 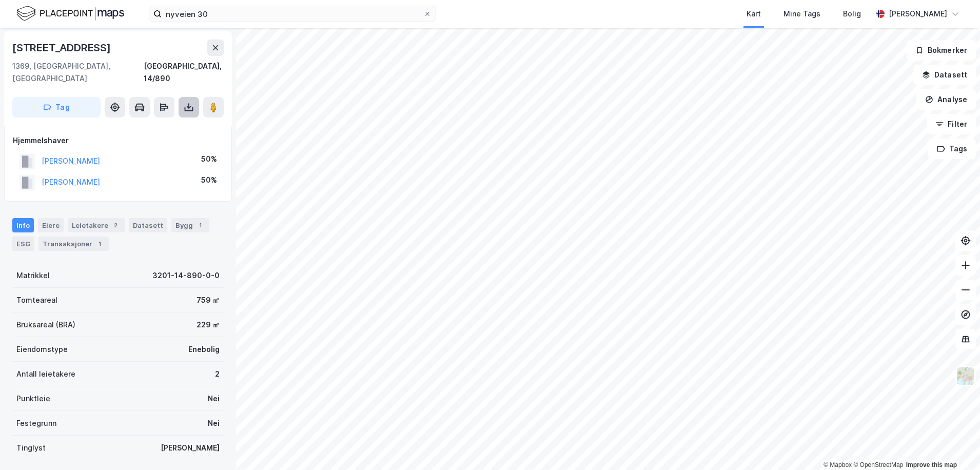 What do you see at coordinates (33, 399) in the screenshot?
I see `div: Punktleie` at bounding box center [33, 399].